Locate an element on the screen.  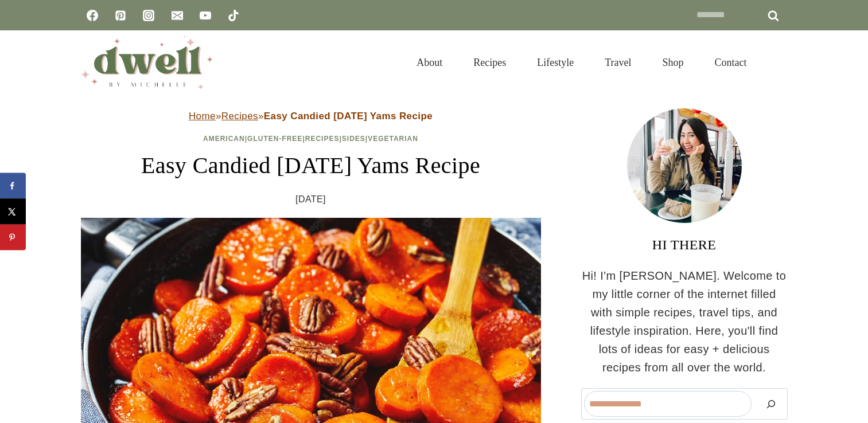
h3: HI THERE is located at coordinates (685, 245).